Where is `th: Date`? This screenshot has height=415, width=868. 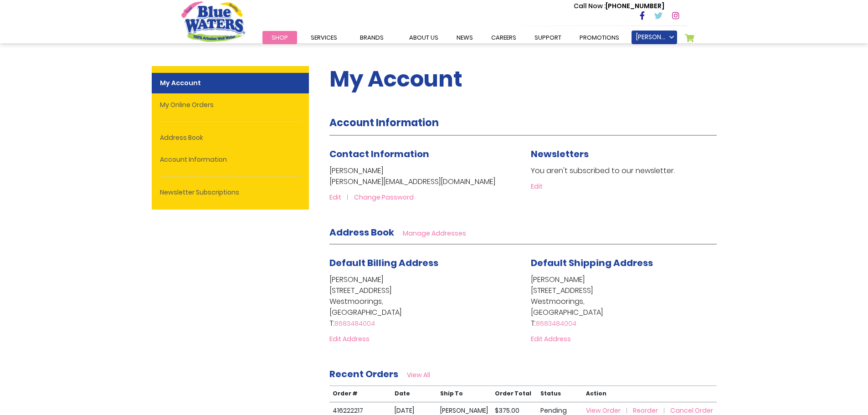
th: Date is located at coordinates (414, 393).